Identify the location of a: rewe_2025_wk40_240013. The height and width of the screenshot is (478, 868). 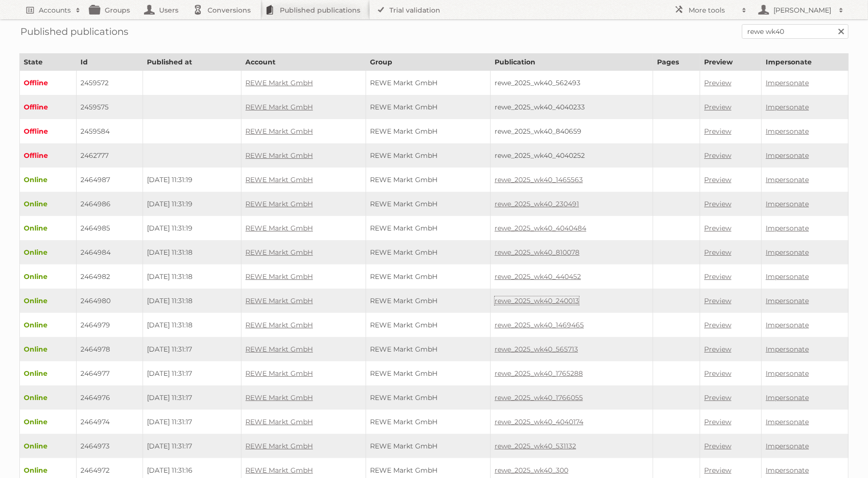
(536, 301).